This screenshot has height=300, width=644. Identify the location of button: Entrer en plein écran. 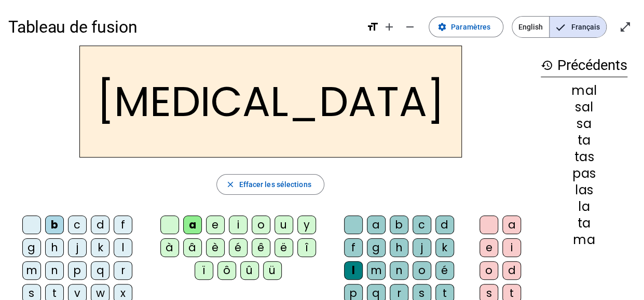
(626, 27).